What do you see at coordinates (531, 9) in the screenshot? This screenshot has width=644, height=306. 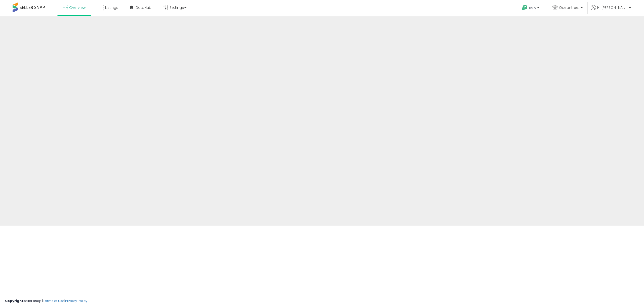 I see `a: Help` at bounding box center [531, 9].